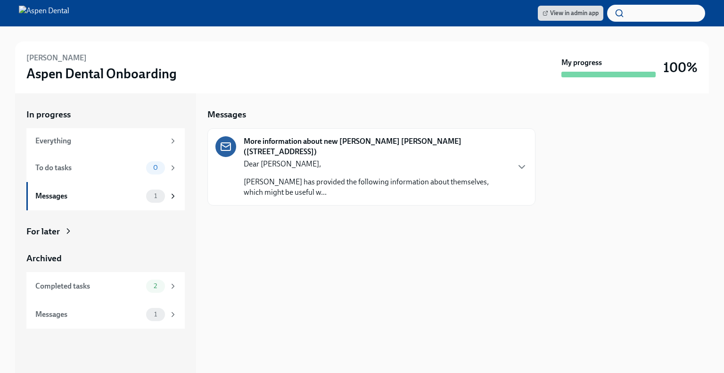 The image size is (724, 373). I want to click on a: For later, so click(106, 231).